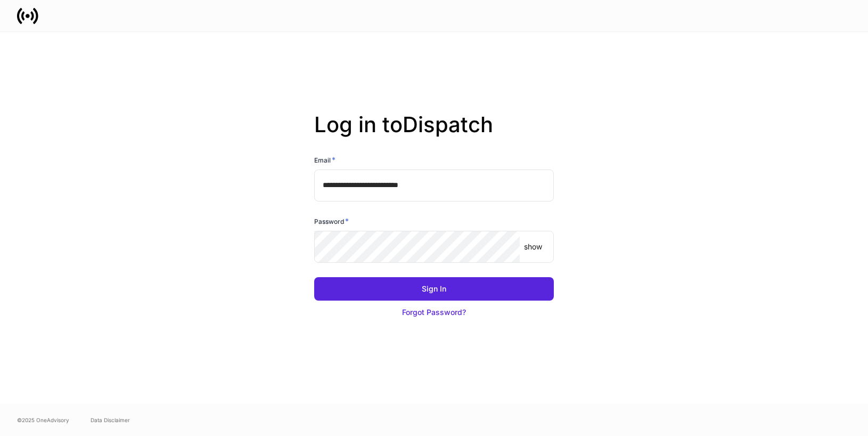 This screenshot has width=868, height=436. Describe the element at coordinates (434, 289) in the screenshot. I see `button: Sign In` at that location.